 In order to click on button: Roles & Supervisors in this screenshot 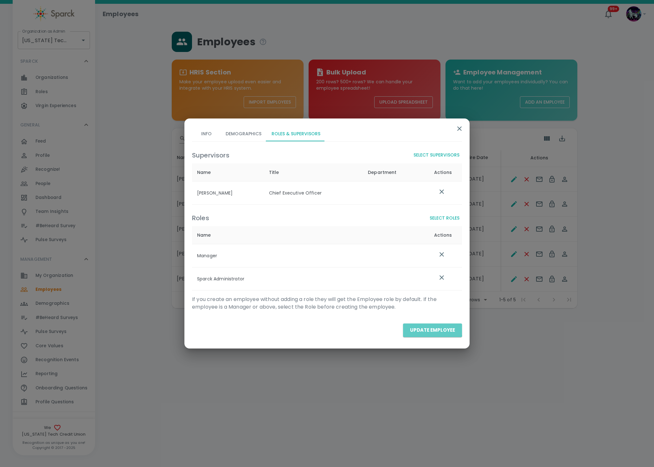, I will do `click(296, 134)`.